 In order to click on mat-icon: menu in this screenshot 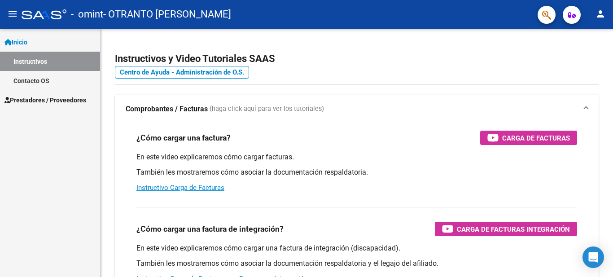, I will do `click(13, 14)`.